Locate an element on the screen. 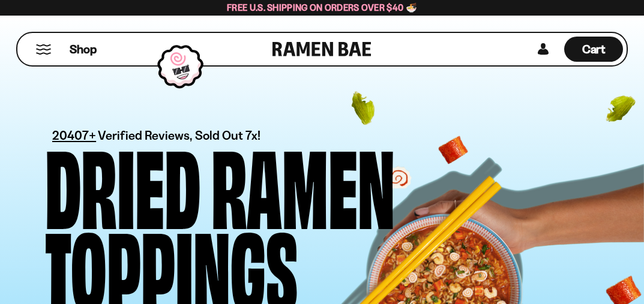  span: Free U.S. Shipping on Orders over $40 🍜 is located at coordinates (322, 7).